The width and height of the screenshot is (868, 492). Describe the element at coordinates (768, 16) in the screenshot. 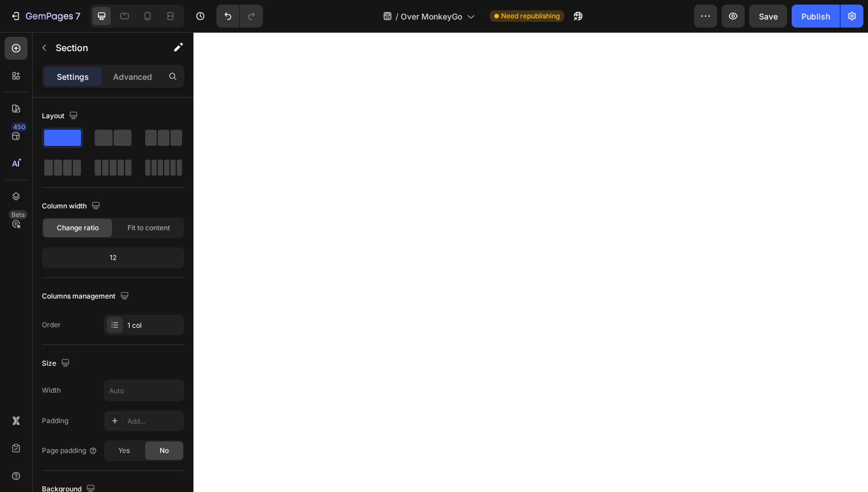

I see `button: Save` at that location.